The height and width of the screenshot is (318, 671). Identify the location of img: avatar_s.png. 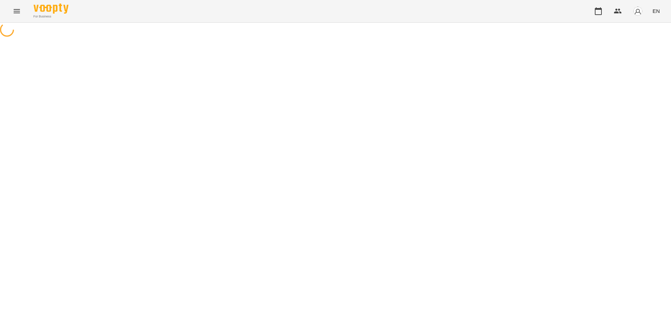
(638, 11).